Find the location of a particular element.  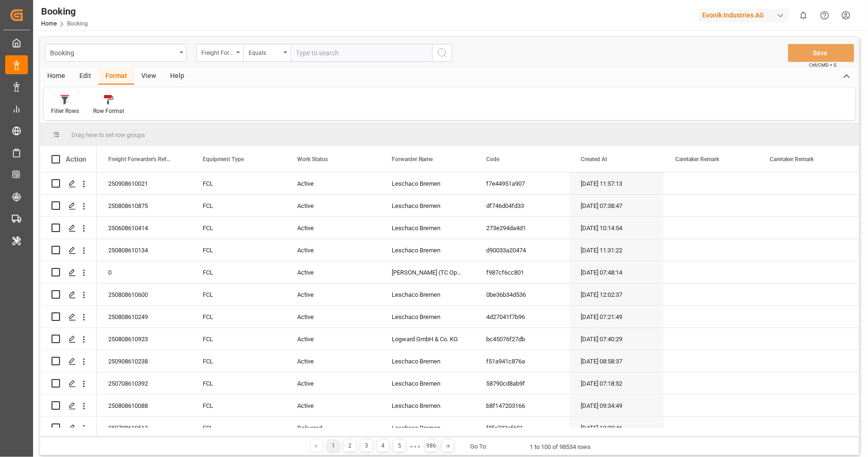

button: Save is located at coordinates (821, 53).